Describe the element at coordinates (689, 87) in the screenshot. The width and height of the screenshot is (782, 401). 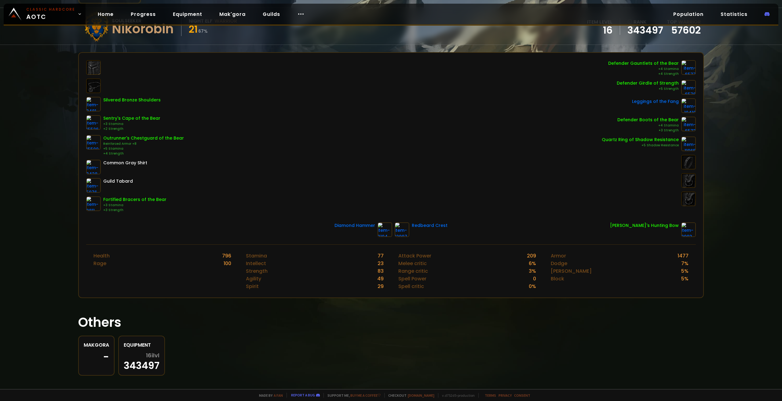
I see `img: item-6576` at that location.